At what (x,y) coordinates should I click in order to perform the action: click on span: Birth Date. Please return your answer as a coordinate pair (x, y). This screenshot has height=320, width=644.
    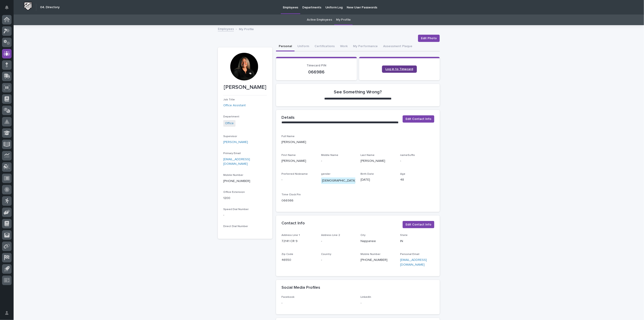
    Looking at the image, I should click on (367, 174).